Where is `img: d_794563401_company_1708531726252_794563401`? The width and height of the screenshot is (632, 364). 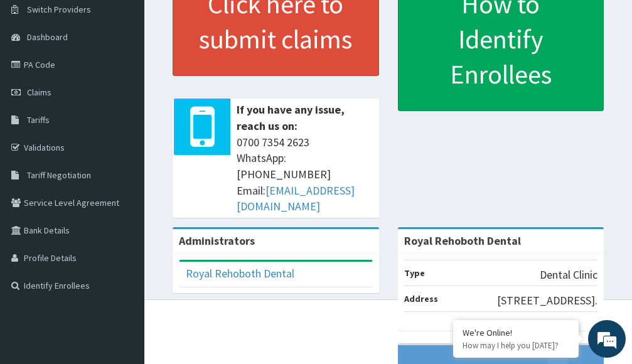
img: d_794563401_company_1708531726252_794563401 is located at coordinates (37, 79).